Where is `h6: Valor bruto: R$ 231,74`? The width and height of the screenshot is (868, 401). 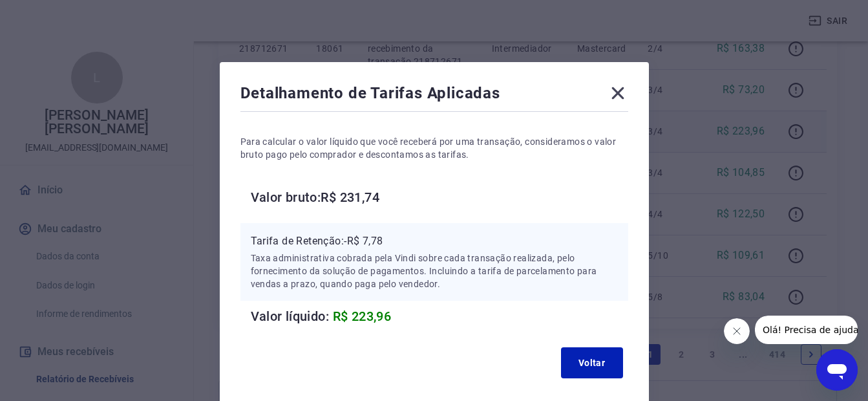 h6: Valor bruto: R$ 231,74 is located at coordinates (439, 197).